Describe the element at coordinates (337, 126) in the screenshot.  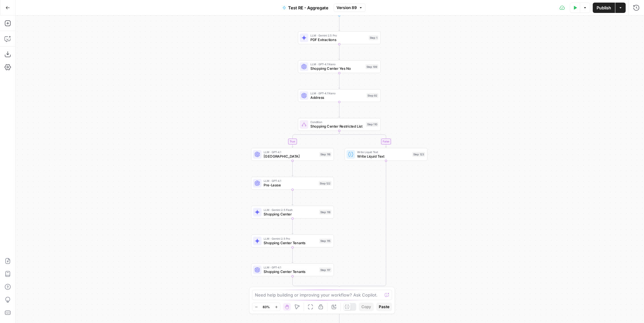
I see `span: Shopping Center Restricted List` at that location.